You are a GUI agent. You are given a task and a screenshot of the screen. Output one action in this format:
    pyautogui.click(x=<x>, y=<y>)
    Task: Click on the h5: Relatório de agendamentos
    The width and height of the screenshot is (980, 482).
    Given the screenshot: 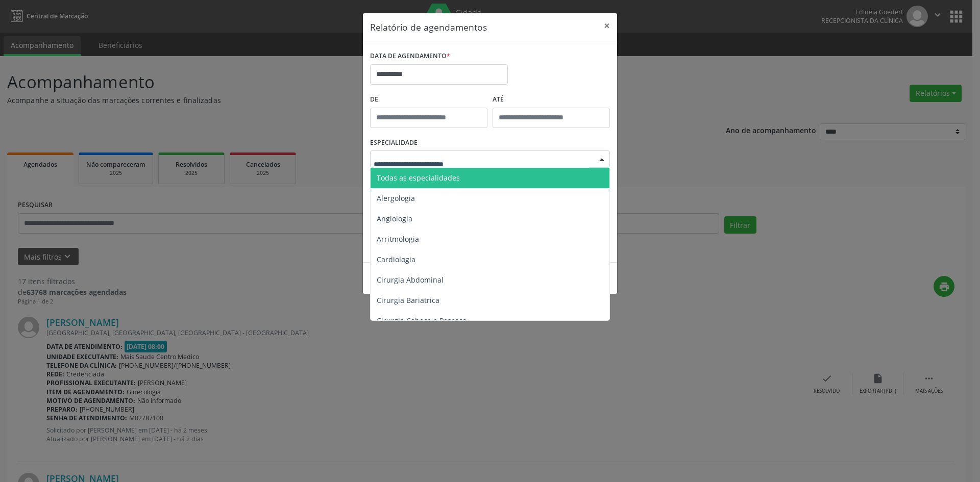 What is the action you would take?
    pyautogui.click(x=428, y=27)
    